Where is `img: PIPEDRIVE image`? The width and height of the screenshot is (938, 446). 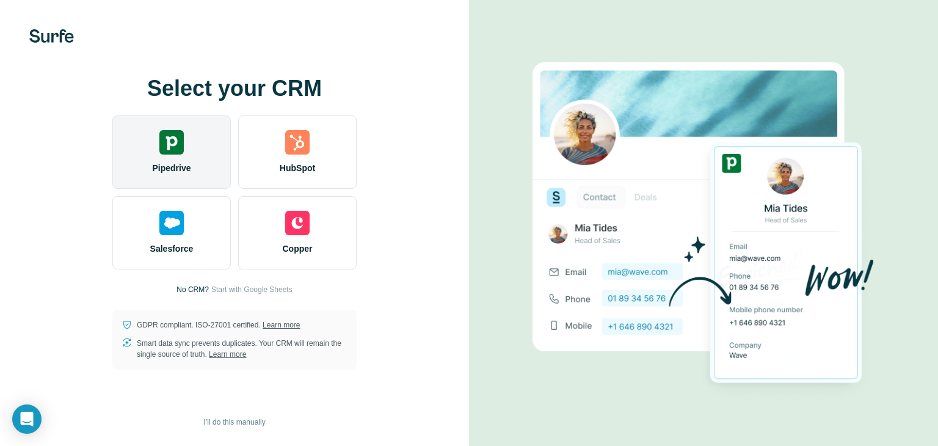 img: PIPEDRIVE image is located at coordinates (704, 223).